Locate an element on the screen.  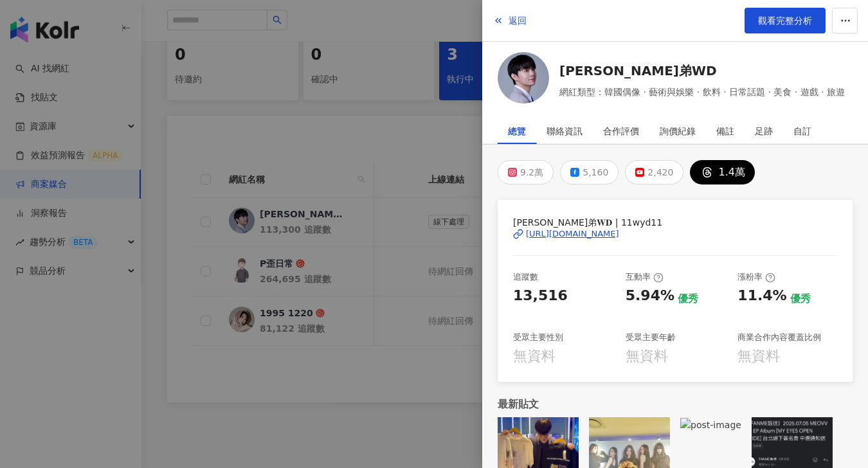
button: 1.4萬 is located at coordinates (722, 172).